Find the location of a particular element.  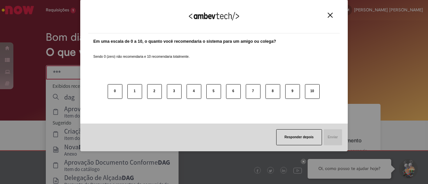

button: 9 is located at coordinates (293, 92).